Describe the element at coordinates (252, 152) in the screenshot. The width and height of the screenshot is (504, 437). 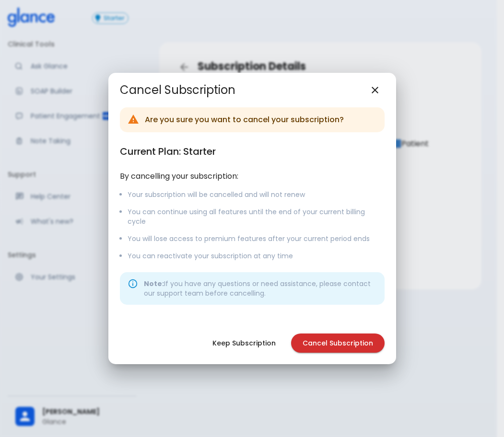
I see `h3: Current Plan: Starter` at that location.